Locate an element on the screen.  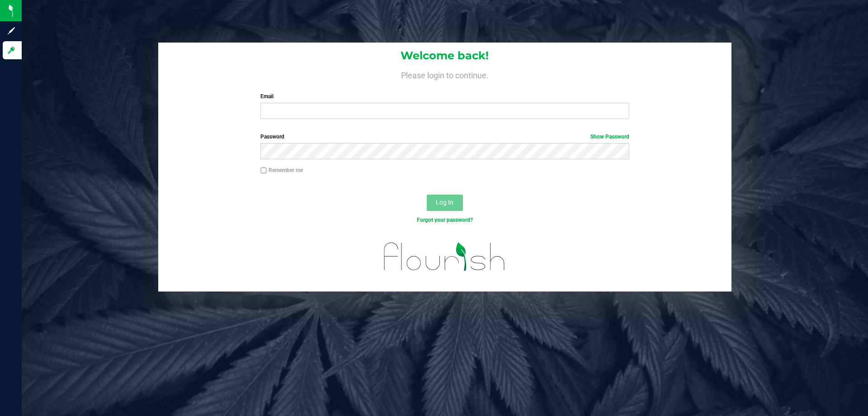
h4: Please login to continue. is located at coordinates (445, 75).